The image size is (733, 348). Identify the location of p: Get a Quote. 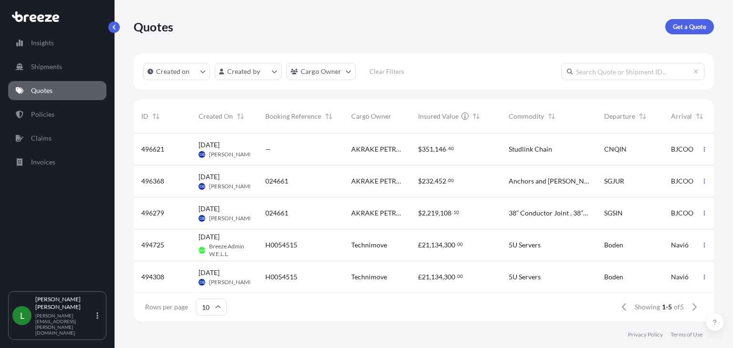
(690, 27).